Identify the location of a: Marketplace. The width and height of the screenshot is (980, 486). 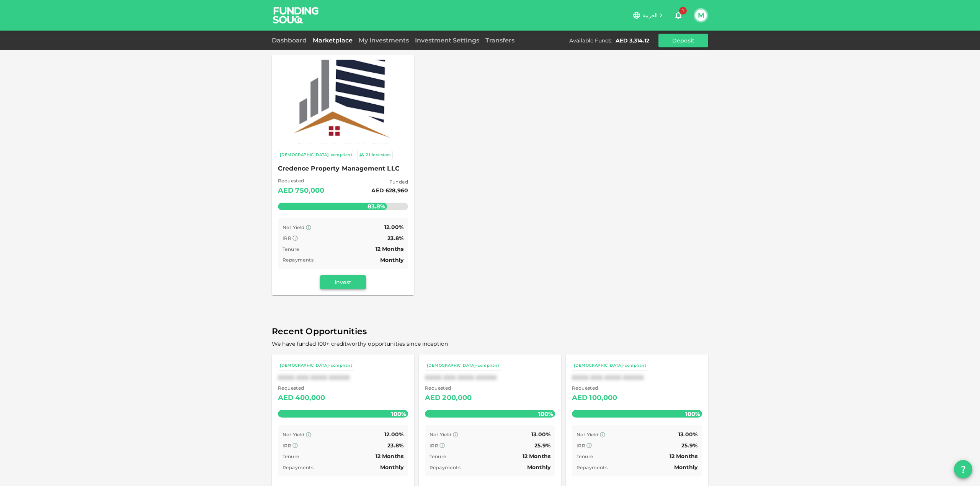
(333, 40).